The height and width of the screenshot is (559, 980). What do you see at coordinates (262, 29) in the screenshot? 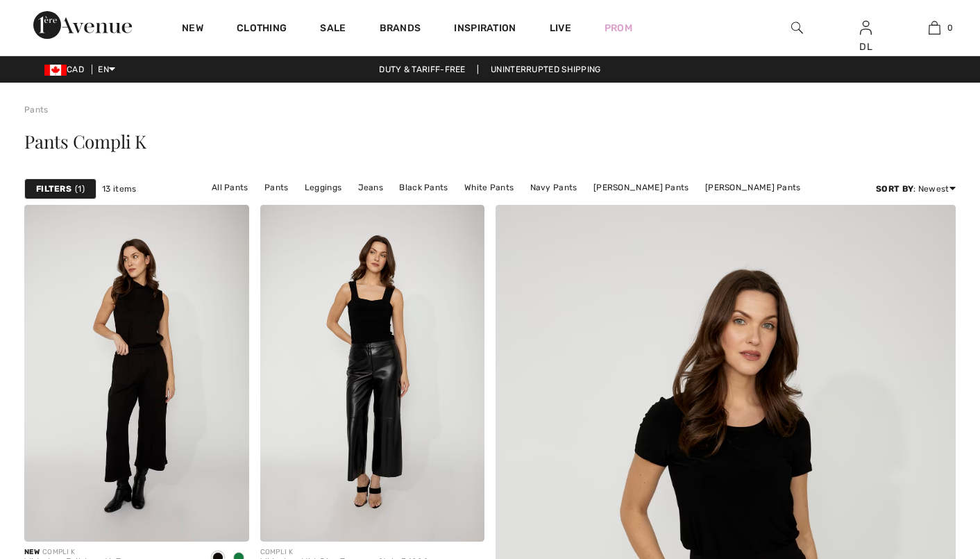
I see `a: Clothing` at bounding box center [262, 29].